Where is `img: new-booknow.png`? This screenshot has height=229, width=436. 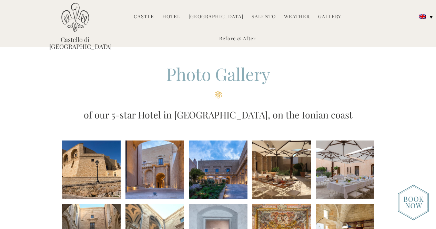 img: new-booknow.png is located at coordinates (413, 202).